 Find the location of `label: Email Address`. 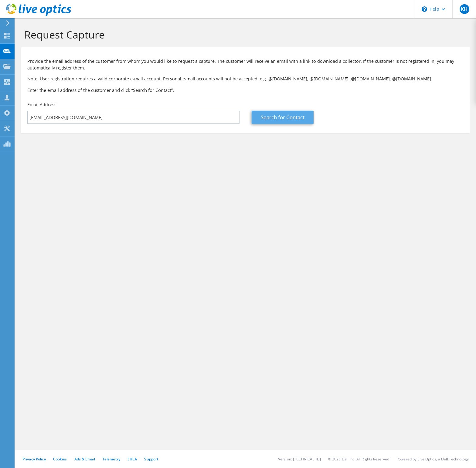

label: Email Address is located at coordinates (42, 105).